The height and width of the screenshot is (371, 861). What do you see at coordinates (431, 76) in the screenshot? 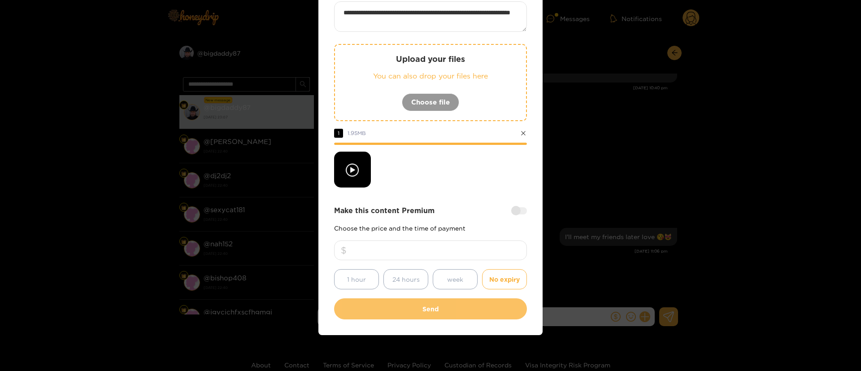
I see `p: You can also drop your files here` at bounding box center [431, 76].